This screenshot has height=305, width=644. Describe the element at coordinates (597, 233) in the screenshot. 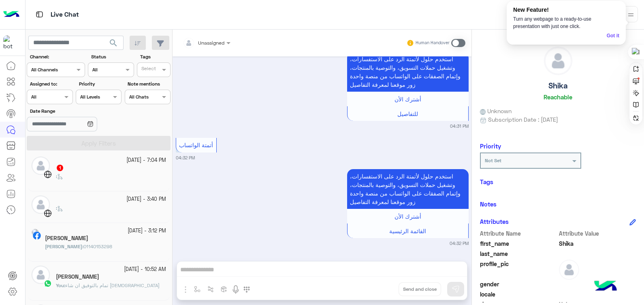

I see `span: Attribute Value` at that location.